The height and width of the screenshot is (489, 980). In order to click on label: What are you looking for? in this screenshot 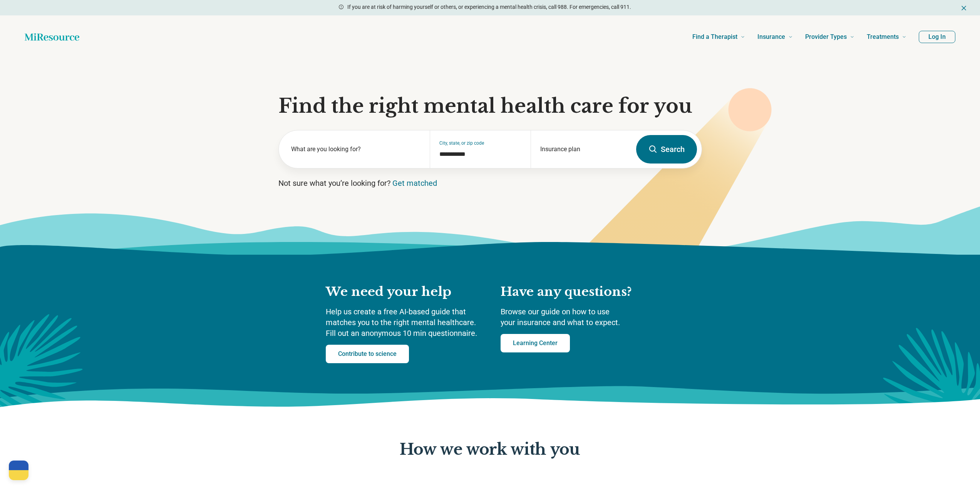, I will do `click(356, 149)`.